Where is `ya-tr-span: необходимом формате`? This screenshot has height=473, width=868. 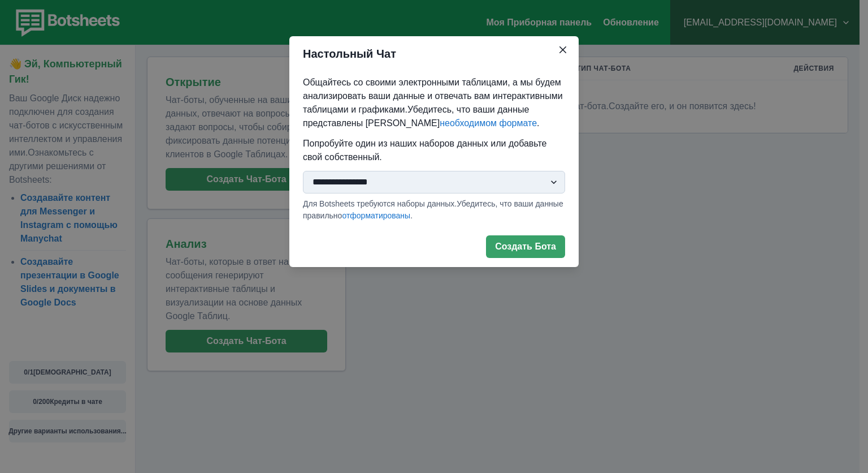 ya-tr-span: необходимом формате is located at coordinates (488, 123).